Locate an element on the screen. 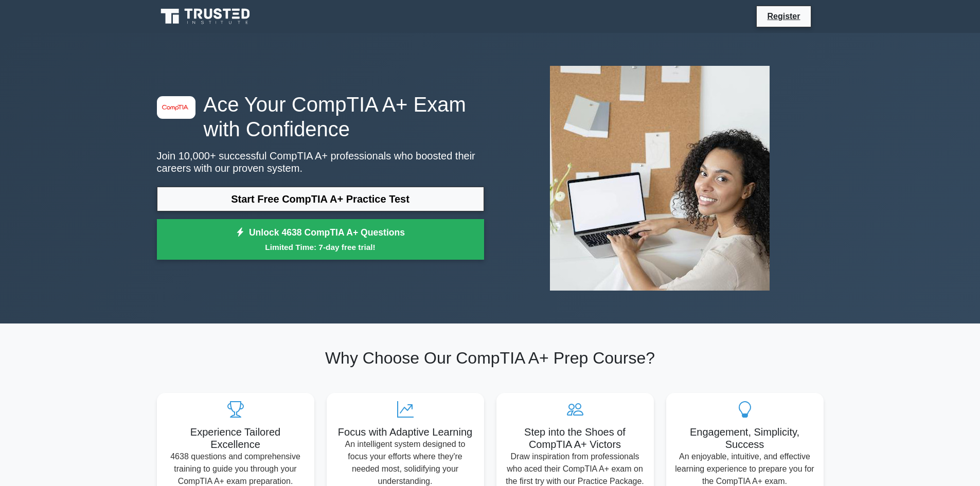 The image size is (980, 486). h5: Step into the Shoes of CompTIA A+ Victors is located at coordinates (575, 438).